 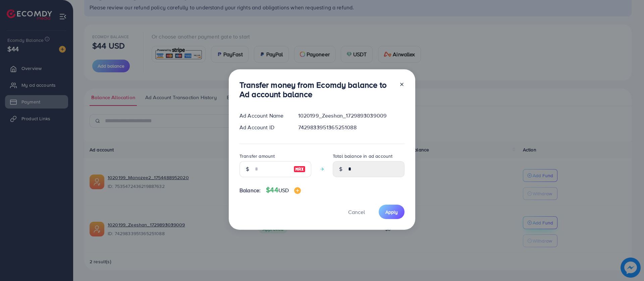 What do you see at coordinates (351, 116) in the screenshot?
I see `div: 1020199_Zeeshan_1729893039009` at bounding box center [351, 116].